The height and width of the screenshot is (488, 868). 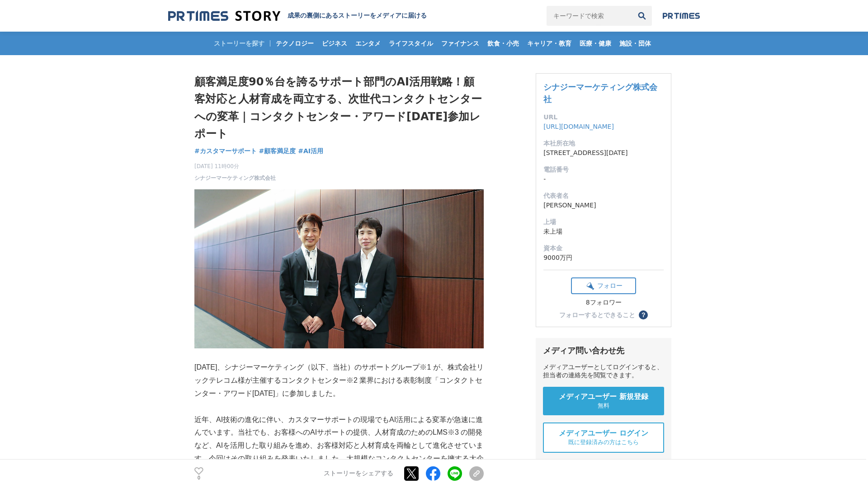 What do you see at coordinates (334, 43) in the screenshot?
I see `a: ビジネス` at bounding box center [334, 43].